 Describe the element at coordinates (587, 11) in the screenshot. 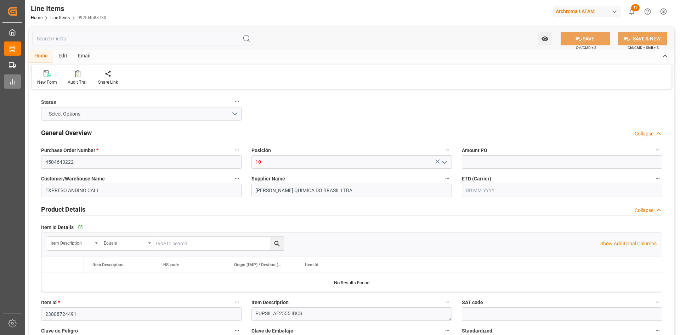

I see `div: Archroma LATAM` at that location.